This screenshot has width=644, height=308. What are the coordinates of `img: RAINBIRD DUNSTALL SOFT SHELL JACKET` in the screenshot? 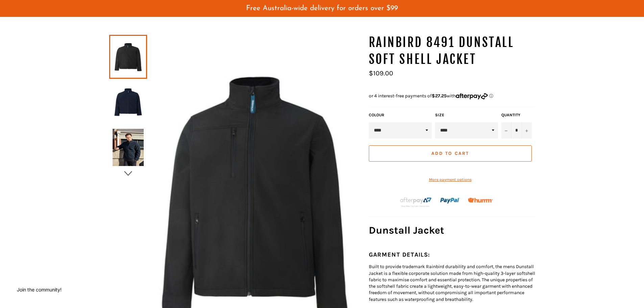 It's located at (128, 102).